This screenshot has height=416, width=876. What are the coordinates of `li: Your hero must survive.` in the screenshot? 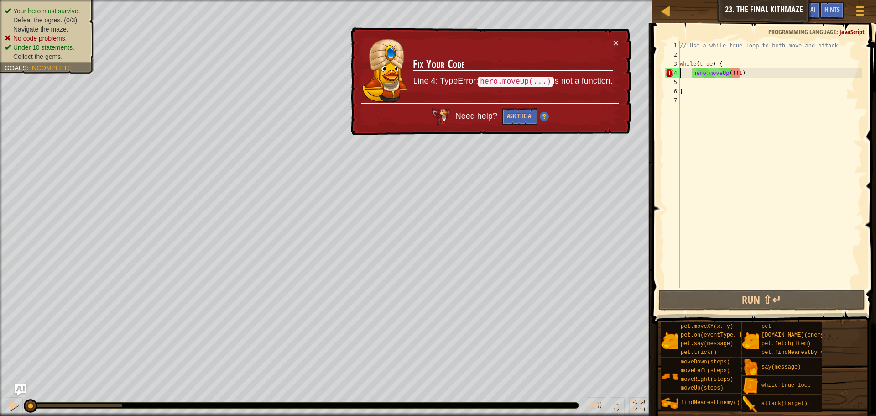 It's located at (46, 11).